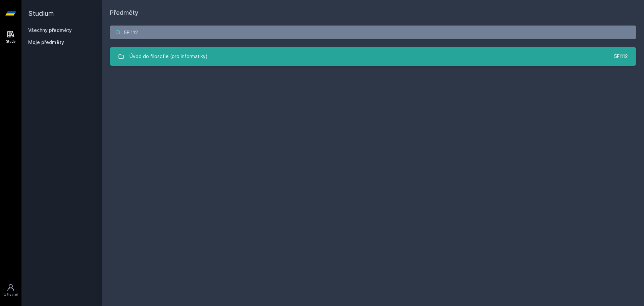 The image size is (644, 306). Describe the element at coordinates (46, 42) in the screenshot. I see `span: Moje předměty` at that location.